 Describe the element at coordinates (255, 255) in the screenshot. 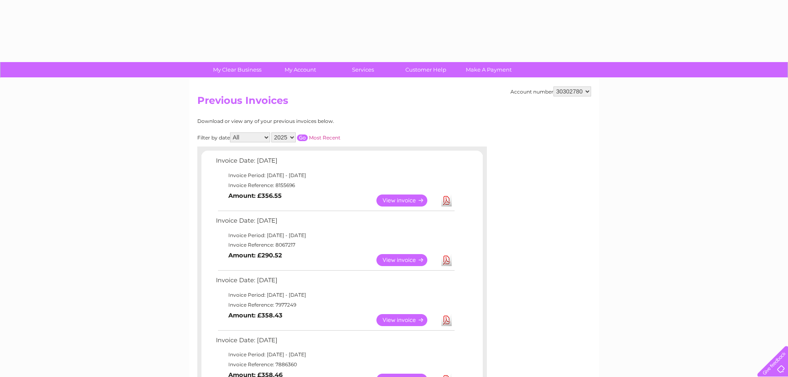

I see `b: Amount: £290.52` at that location.